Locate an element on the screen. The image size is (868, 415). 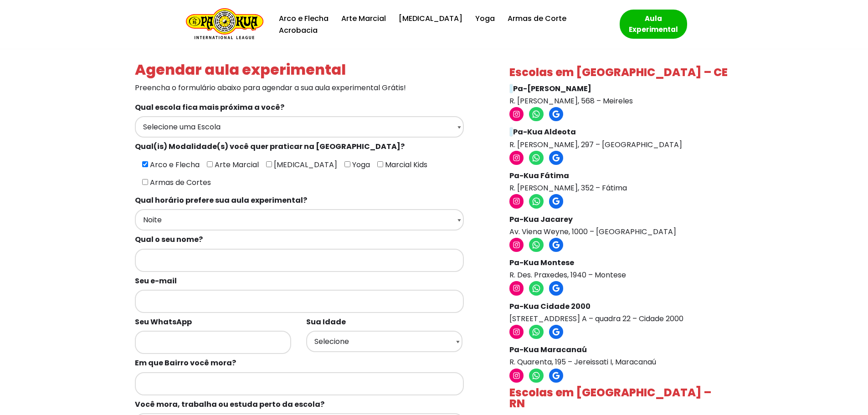
a: Arco e Flecha is located at coordinates (303, 18).